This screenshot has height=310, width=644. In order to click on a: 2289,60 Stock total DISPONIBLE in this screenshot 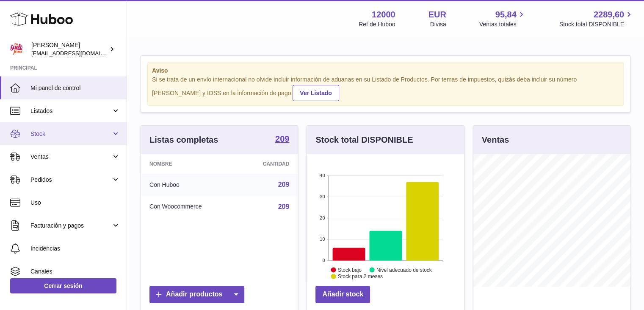, I will do `click(597, 19)`.